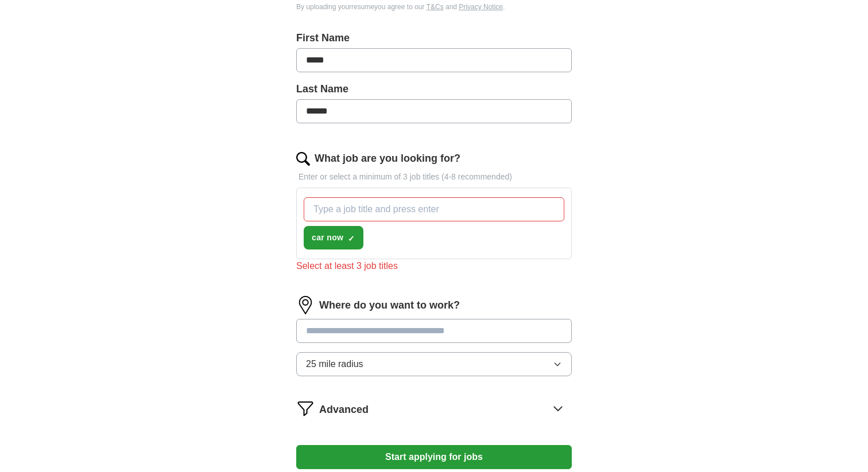 This screenshot has height=472, width=868. What do you see at coordinates (434, 89) in the screenshot?
I see `label: Last Name` at bounding box center [434, 89].